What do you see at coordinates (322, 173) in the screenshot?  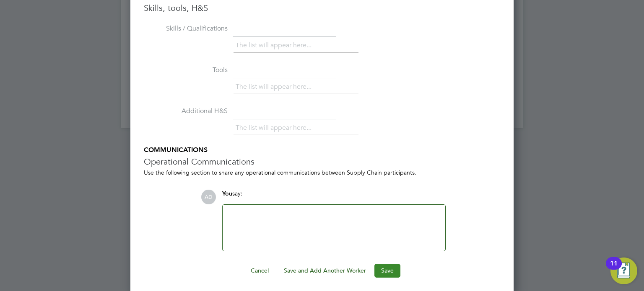 I see `div: Use the following section to share any operational communications between Supply Chain participants.` at bounding box center [322, 173].